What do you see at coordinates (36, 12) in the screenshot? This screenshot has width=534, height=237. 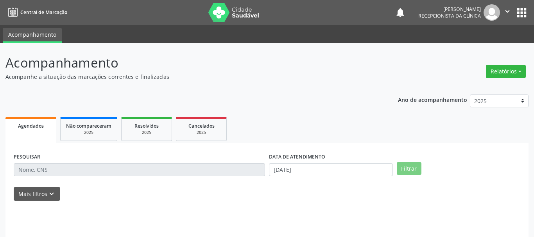 I see `a: Central de Marcação` at bounding box center [36, 12].